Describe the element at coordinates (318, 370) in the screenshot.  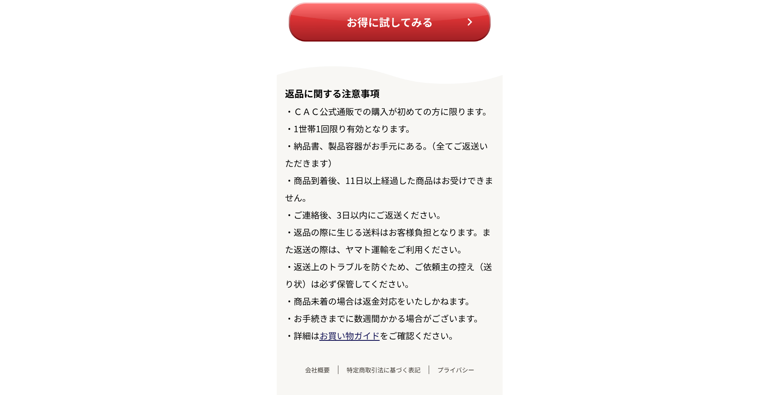
I see `a: 会社概要` at that location.